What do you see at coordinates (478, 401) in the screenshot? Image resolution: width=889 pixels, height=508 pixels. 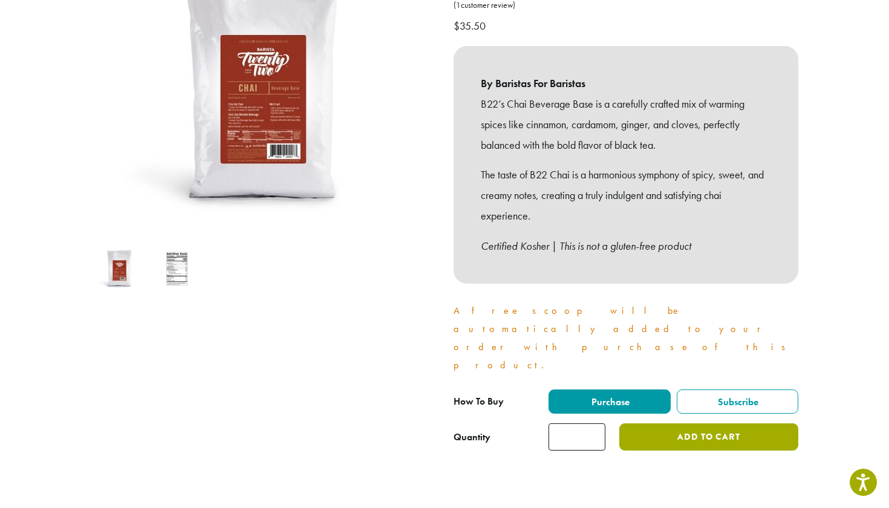 I see `span: How To Buy` at bounding box center [478, 401].